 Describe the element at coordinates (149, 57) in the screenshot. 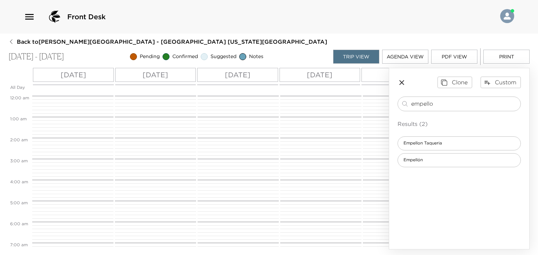

I see `span: Pending` at that location.